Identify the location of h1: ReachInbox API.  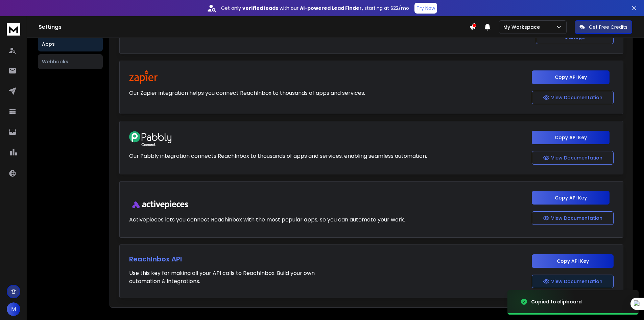
(222, 259).